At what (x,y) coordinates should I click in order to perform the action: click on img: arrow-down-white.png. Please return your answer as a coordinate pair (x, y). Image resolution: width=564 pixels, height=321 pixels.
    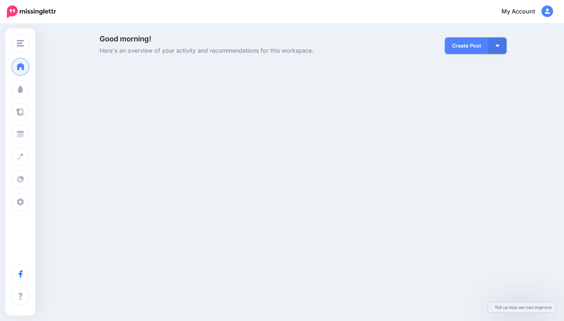
    Looking at the image, I should click on (498, 46).